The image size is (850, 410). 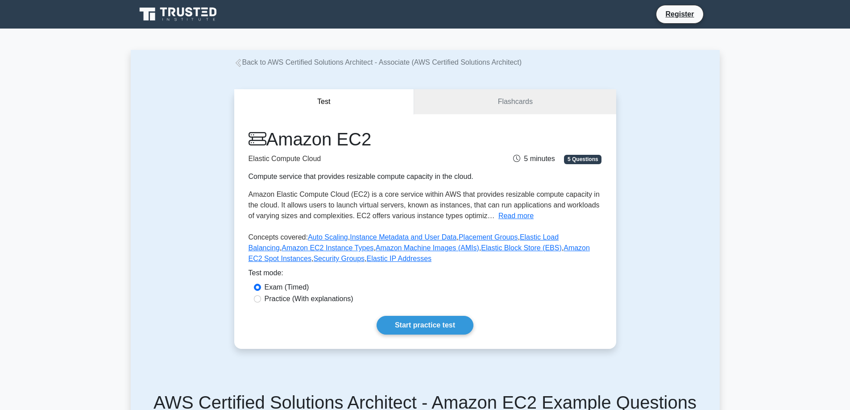 What do you see at coordinates (516, 216) in the screenshot?
I see `button: Read more` at bounding box center [516, 216].